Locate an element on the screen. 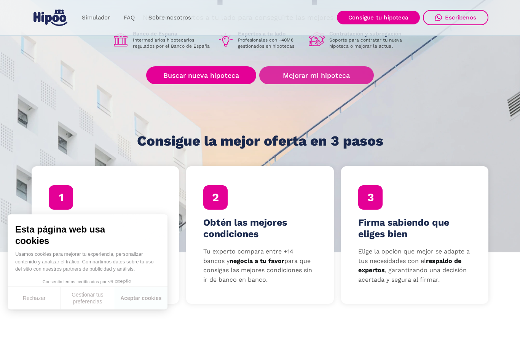  h1: Consigue la mejor oferta en 3 pasos is located at coordinates (260, 141).